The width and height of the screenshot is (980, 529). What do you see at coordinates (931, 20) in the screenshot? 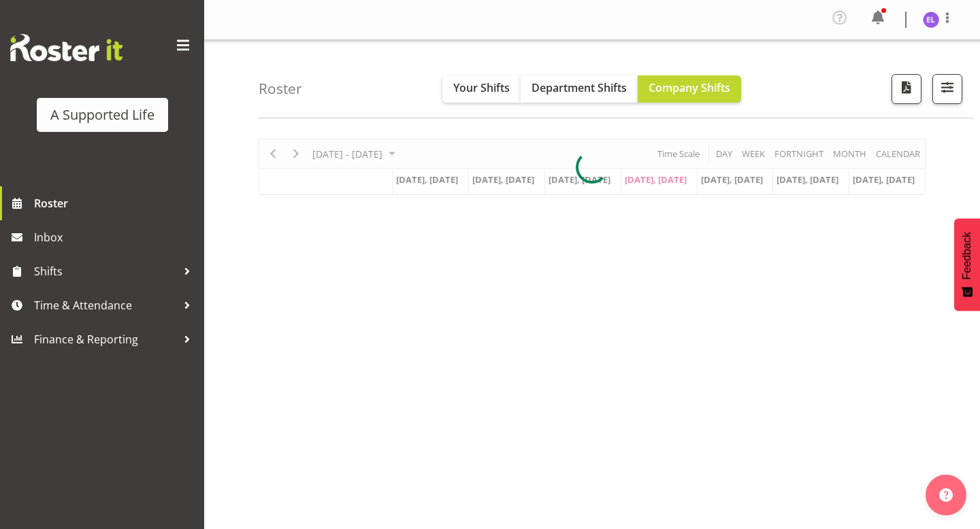
I see `img: elise-loh5844.jpg` at bounding box center [931, 20].